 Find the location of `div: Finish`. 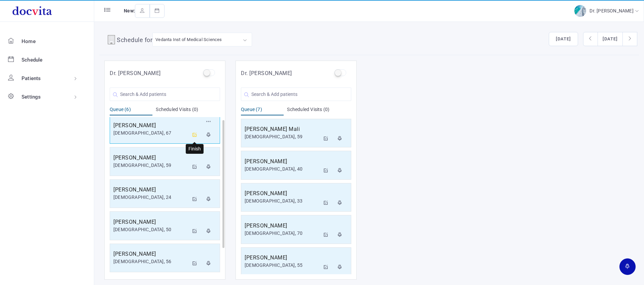

div: Finish is located at coordinates (194, 149).